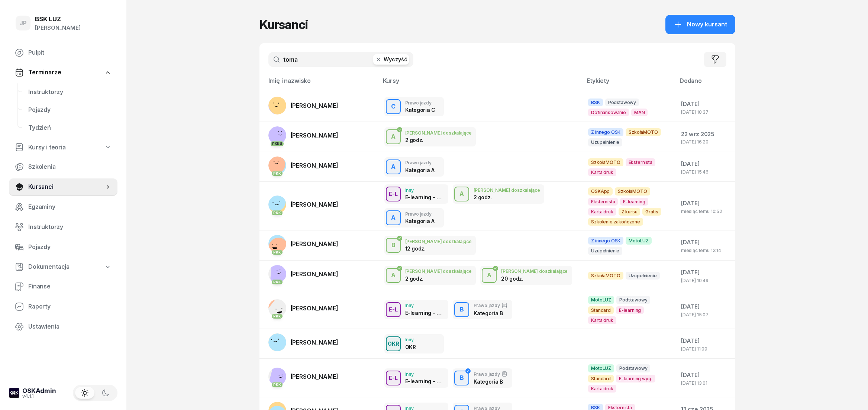  I want to click on span: Dofinansowanie, so click(608, 112).